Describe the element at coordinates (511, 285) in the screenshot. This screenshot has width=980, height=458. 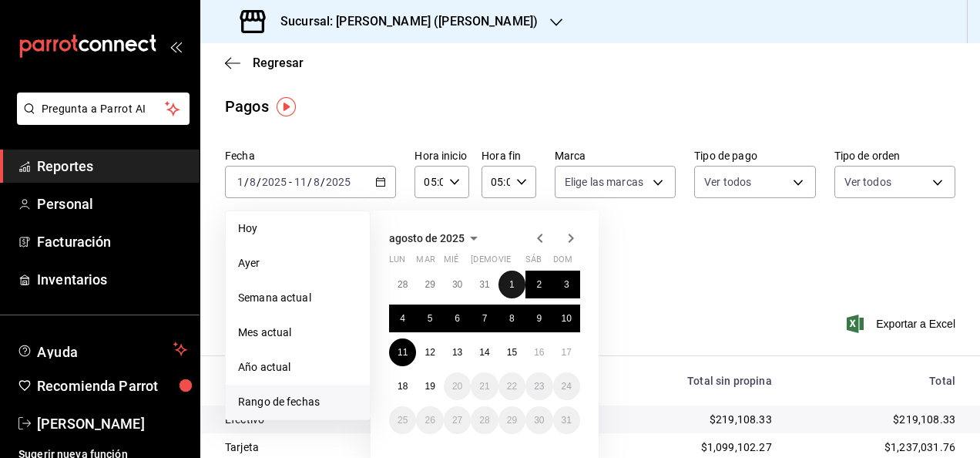
I see `abbr: 1 de agosto de 2025` at that location.